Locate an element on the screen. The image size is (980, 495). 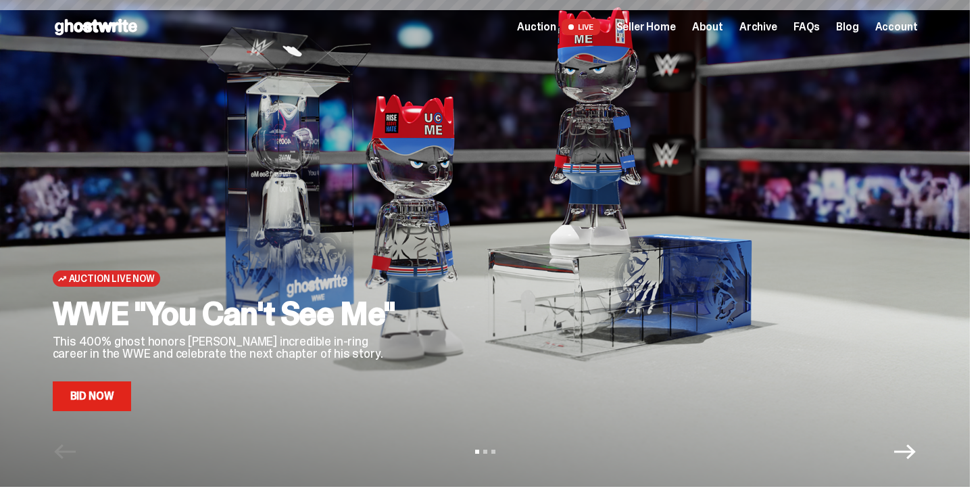
a: Auction LIVE is located at coordinates (558, 27).